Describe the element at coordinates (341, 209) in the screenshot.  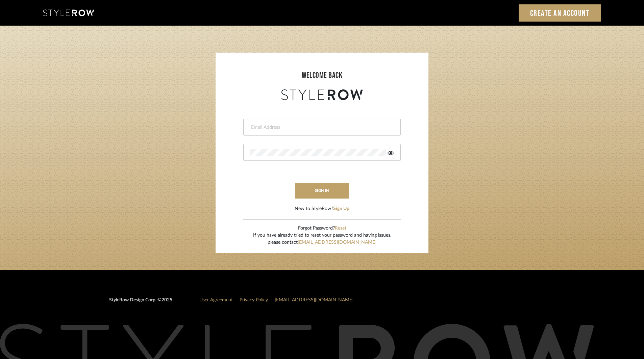
I see `button: Sign Up` at that location.